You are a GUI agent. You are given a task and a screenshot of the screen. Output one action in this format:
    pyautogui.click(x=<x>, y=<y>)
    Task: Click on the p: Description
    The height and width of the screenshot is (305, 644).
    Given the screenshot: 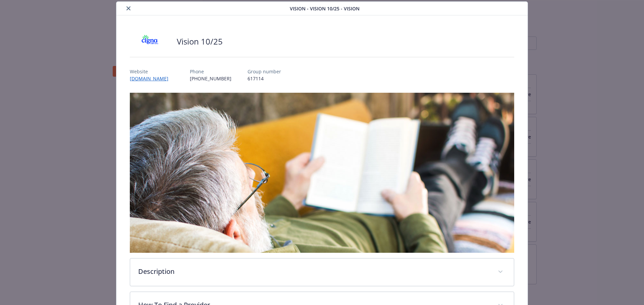 What is the action you would take?
    pyautogui.click(x=314, y=272)
    